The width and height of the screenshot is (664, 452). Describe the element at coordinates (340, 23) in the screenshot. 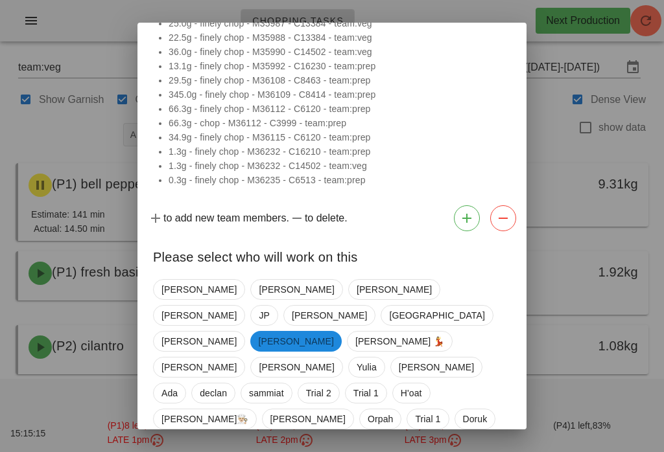

I see `li: 25.0g - finely chop - M35987 - C13384 - team:veg` at that location.